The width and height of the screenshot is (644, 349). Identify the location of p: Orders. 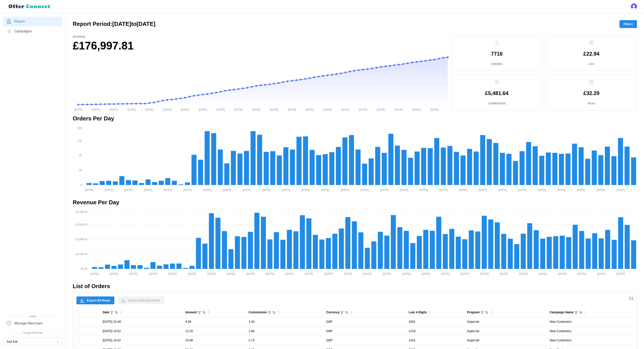
(496, 64).